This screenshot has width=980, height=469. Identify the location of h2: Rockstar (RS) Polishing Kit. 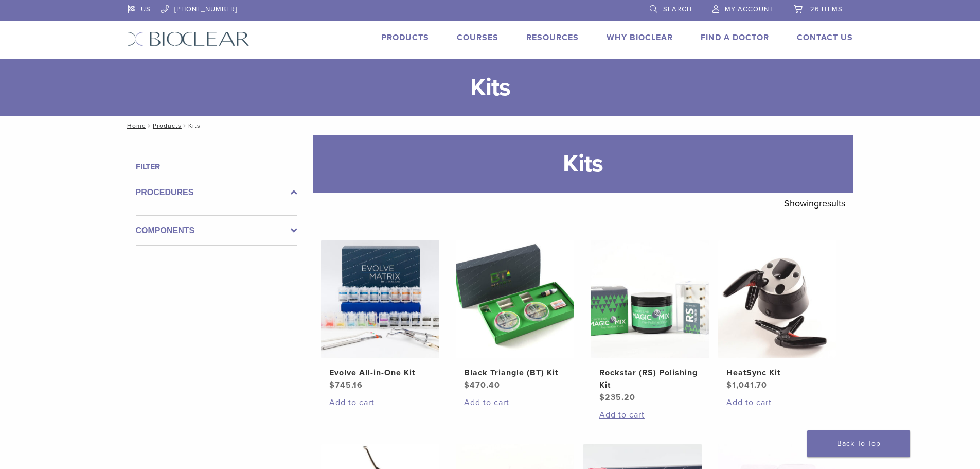
(650, 378).